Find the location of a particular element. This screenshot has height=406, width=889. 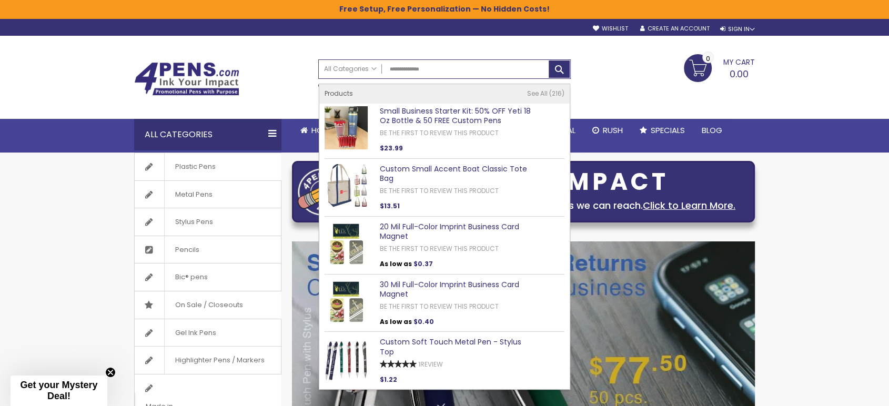

a: Click to Learn More. is located at coordinates (689, 205).